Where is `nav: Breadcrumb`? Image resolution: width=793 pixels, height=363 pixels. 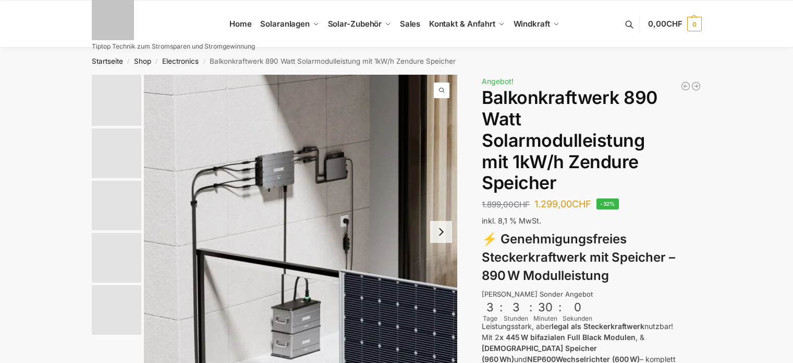
nav: Breadcrumb is located at coordinates (396, 61).